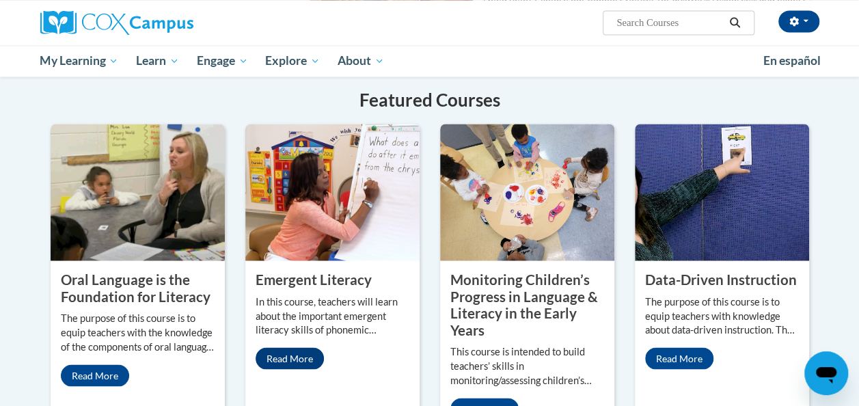 This screenshot has height=406, width=859. I want to click on a: Explore, so click(293, 61).